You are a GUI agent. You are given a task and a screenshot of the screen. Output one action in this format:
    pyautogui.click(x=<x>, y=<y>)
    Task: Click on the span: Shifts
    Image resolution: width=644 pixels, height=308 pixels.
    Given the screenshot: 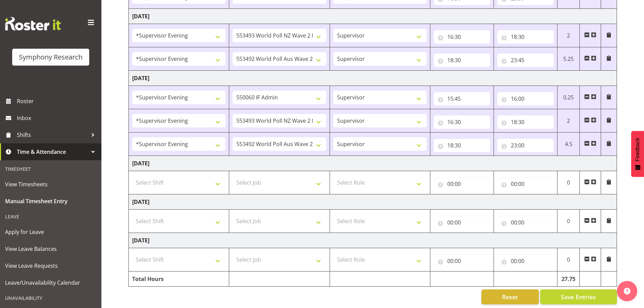 What is the action you would take?
    pyautogui.click(x=52, y=135)
    